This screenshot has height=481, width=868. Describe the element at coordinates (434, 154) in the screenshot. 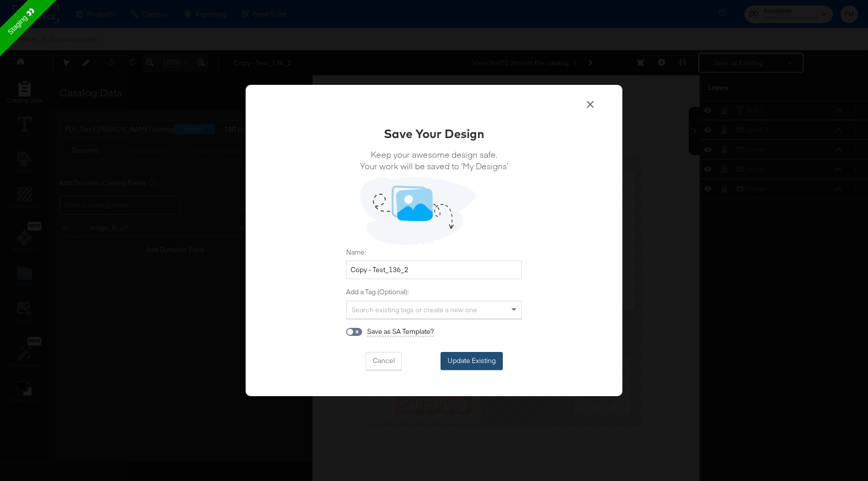

I see `span: Keep your awesome design safe.` at that location.